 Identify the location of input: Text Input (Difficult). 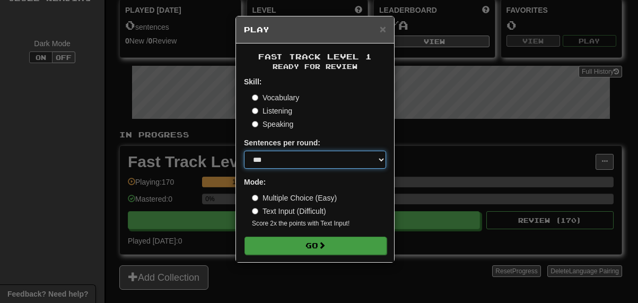
(255, 211).